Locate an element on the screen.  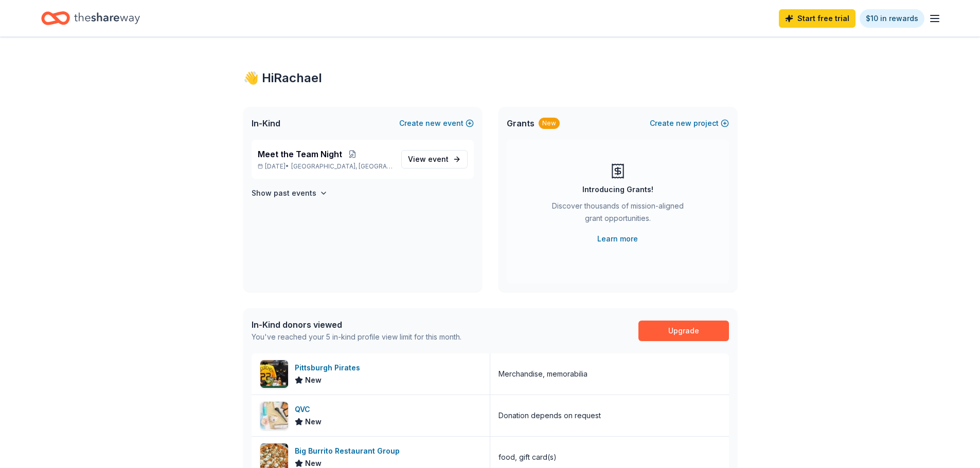
div: In-Kind donors viewed is located at coordinates (356, 325).